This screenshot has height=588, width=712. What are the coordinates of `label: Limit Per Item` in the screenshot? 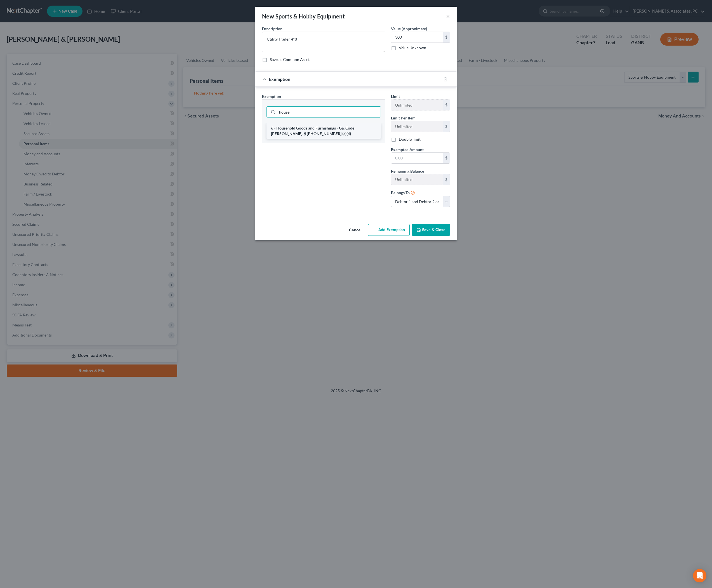 It's located at (403, 118).